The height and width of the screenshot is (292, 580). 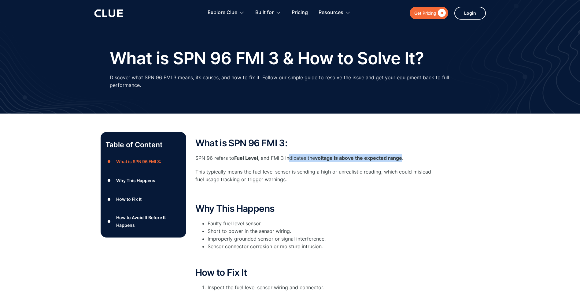 I want to click on a: Pricing, so click(x=300, y=13).